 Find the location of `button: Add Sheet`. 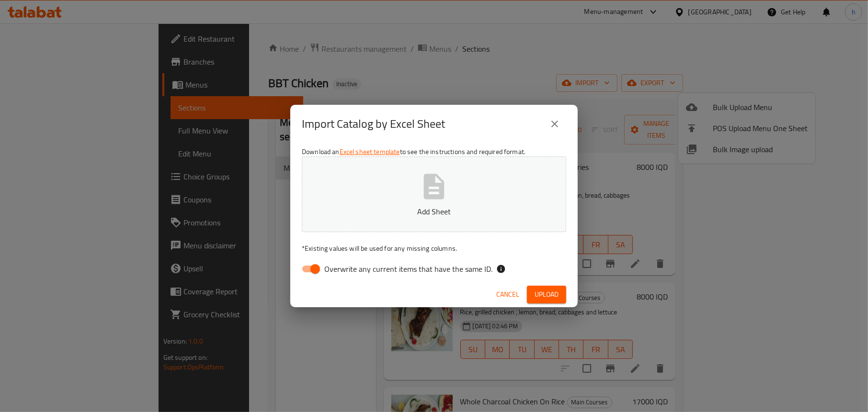

button: Add Sheet is located at coordinates (434, 194).